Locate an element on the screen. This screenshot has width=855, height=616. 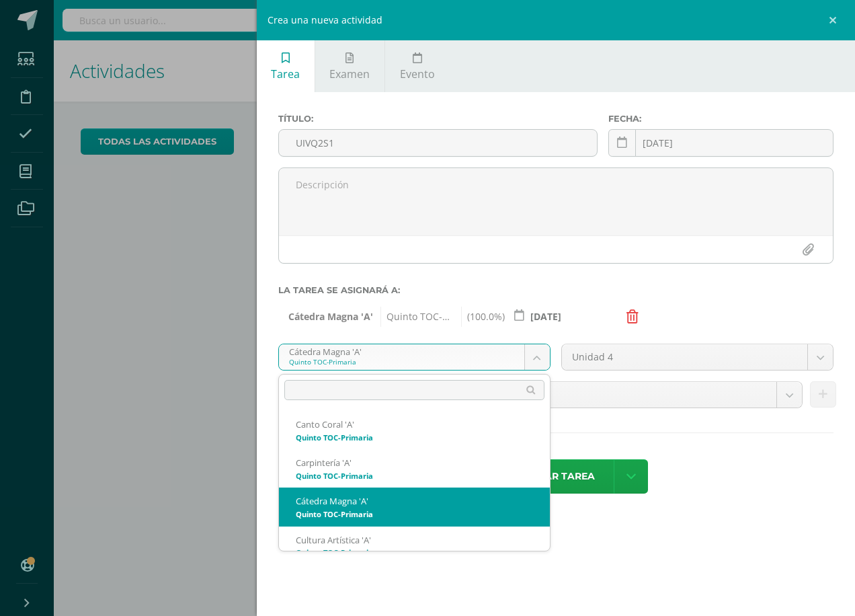
div: Cultura Artística 'A' is located at coordinates (414, 540).